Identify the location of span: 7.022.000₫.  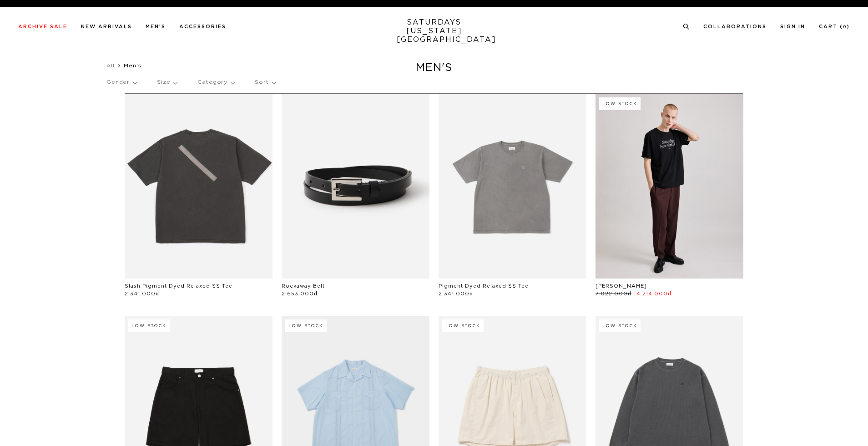
(613, 294).